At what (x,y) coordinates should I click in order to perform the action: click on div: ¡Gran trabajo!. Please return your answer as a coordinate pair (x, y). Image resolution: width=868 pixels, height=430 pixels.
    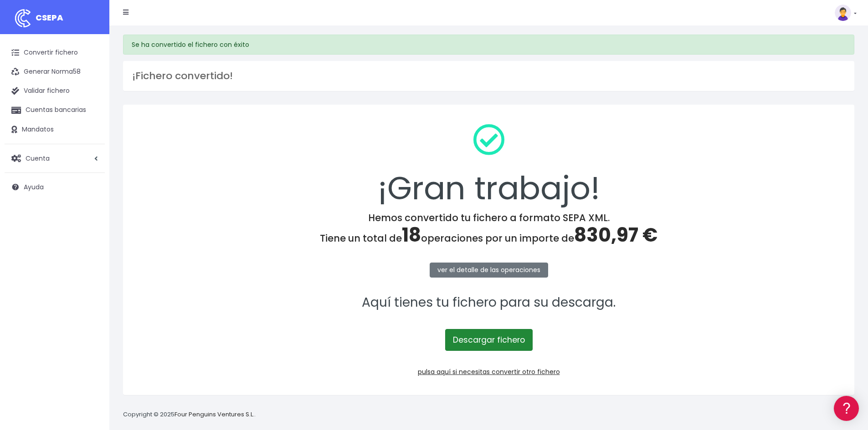
    Looking at the image, I should click on (489, 165).